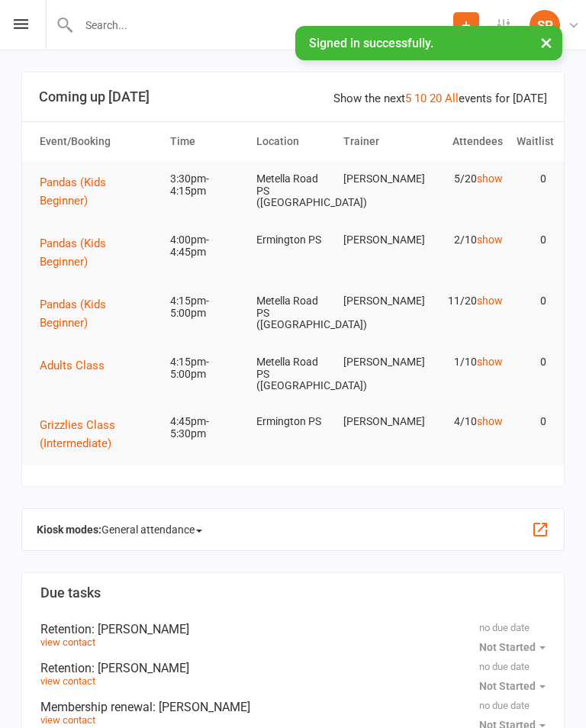 The height and width of the screenshot is (728, 586). Describe the element at coordinates (72, 366) in the screenshot. I see `span: Adults Class` at that location.